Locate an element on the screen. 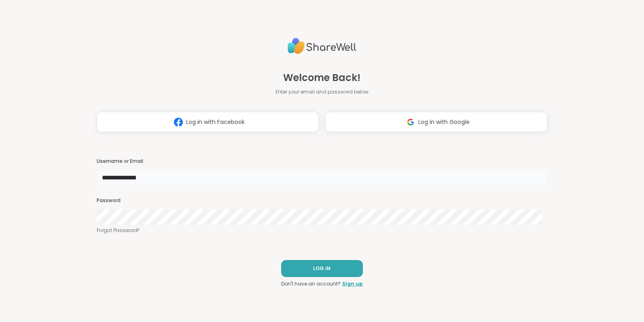 The height and width of the screenshot is (322, 644). button: LOG IN is located at coordinates (322, 268).